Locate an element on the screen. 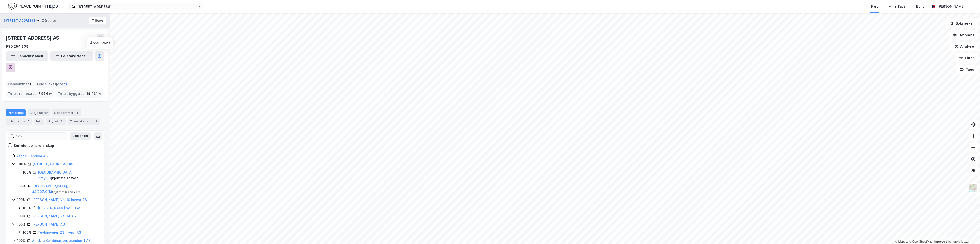  div: Leide lokasjoner : is located at coordinates (52, 84).